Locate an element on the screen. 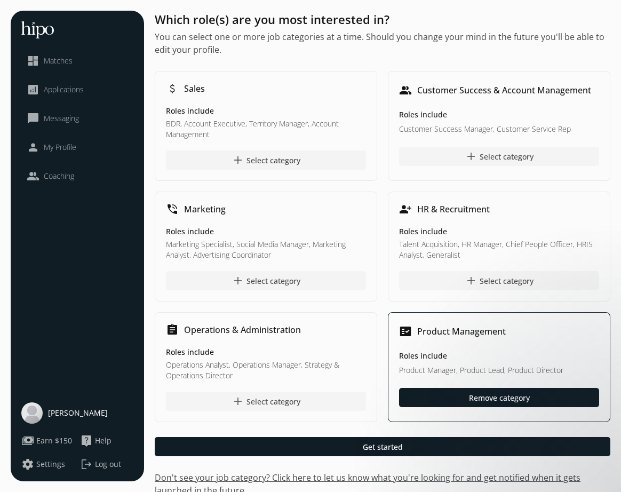 This screenshot has width=621, height=492. a: live_helpHelp is located at coordinates (107, 440).